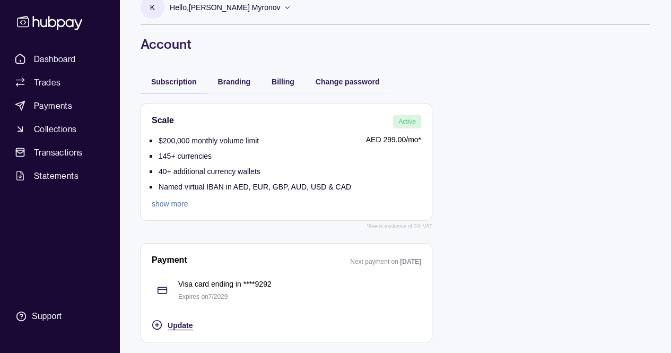 Image resolution: width=671 pixels, height=353 pixels. What do you see at coordinates (59, 316) in the screenshot?
I see `a: Support` at bounding box center [59, 316].